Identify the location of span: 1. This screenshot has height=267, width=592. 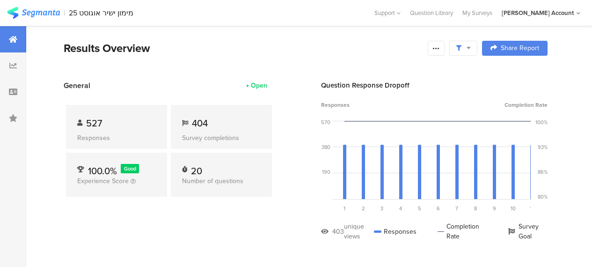
(345, 208).